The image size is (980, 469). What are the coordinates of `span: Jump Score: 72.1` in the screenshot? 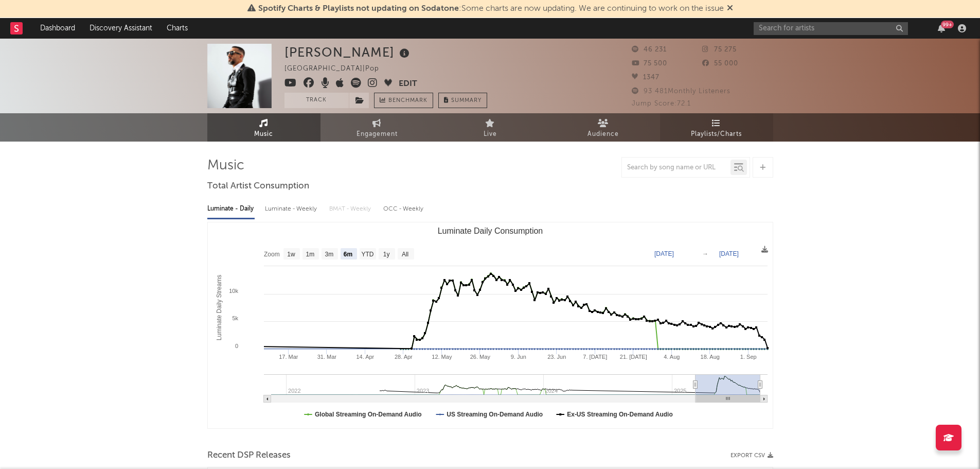 It's located at (661, 103).